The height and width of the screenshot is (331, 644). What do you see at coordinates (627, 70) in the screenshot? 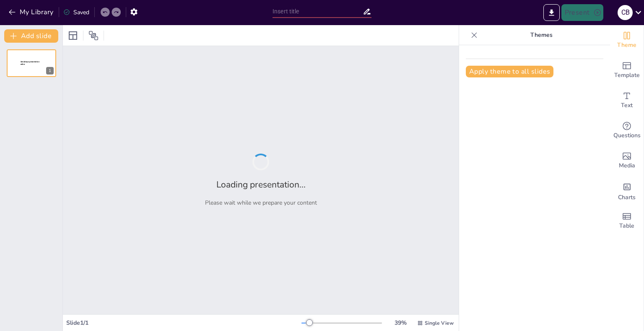
I see `div: Add ready made slides` at bounding box center [627, 70].